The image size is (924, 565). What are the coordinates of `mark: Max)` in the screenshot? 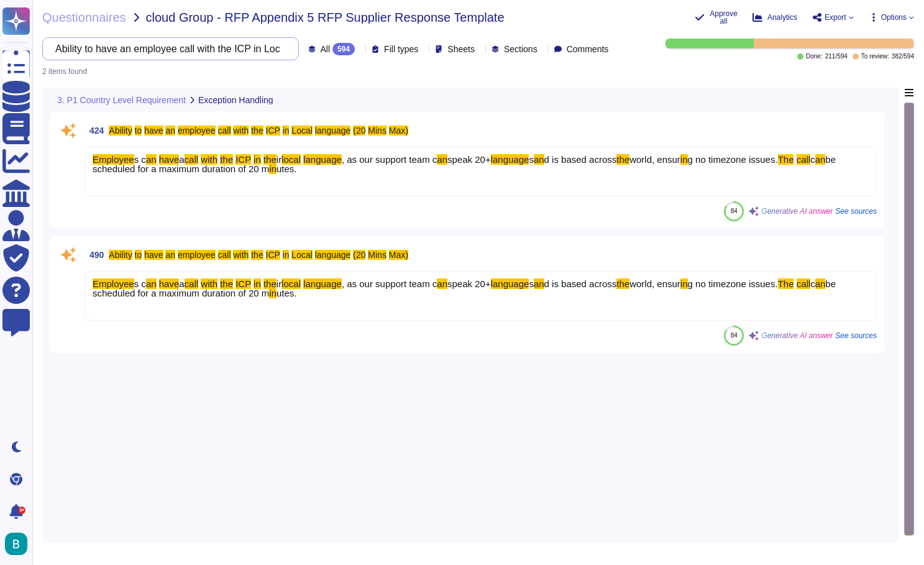 It's located at (399, 255).